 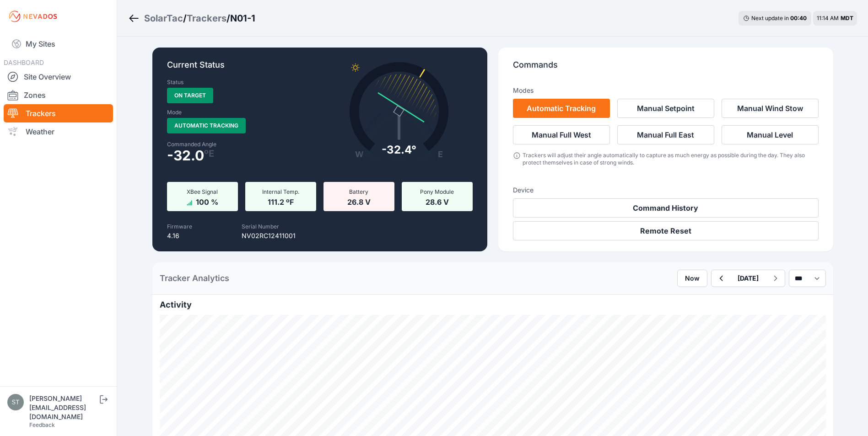 I want to click on button: Command History, so click(x=666, y=208).